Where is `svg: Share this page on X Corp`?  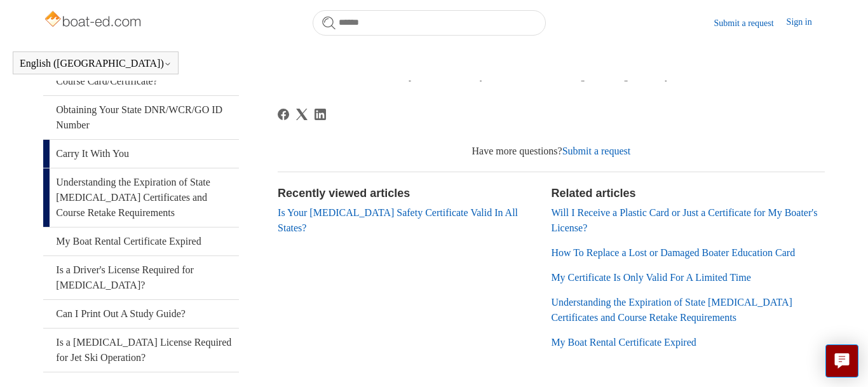
svg: Share this page on X Corp is located at coordinates (302, 115).